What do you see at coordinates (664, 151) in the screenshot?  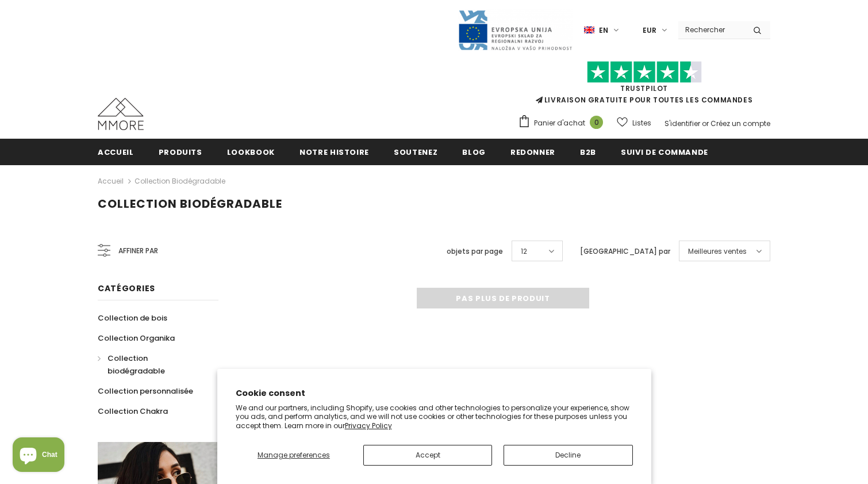 I see `a: Suivi de commande` at bounding box center [664, 151].